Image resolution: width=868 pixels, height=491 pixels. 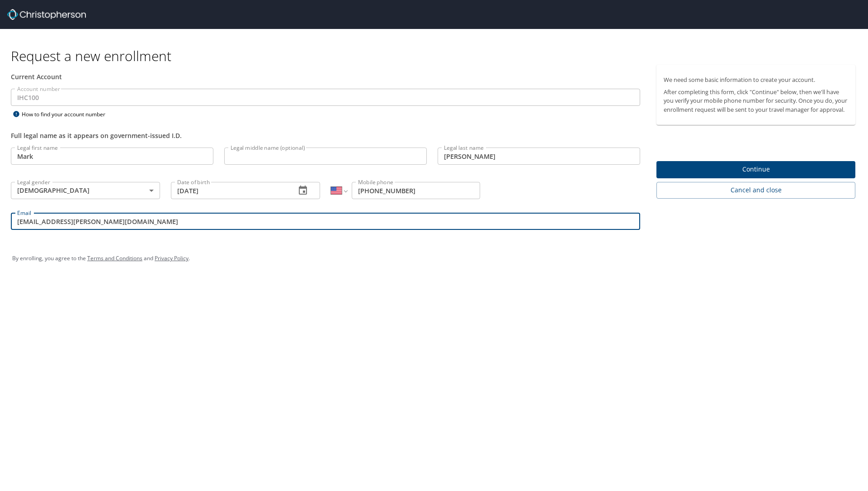 I want to click on span: Continue, so click(x=755, y=169).